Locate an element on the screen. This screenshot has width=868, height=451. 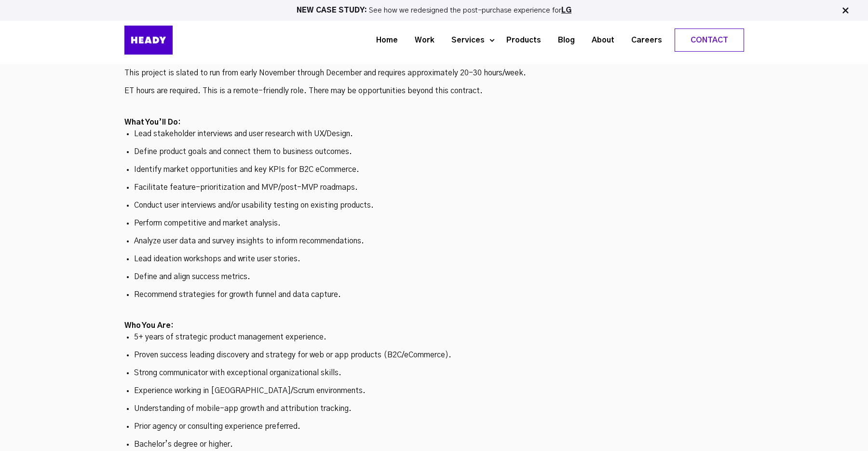
a: Contact is located at coordinates (709, 40).